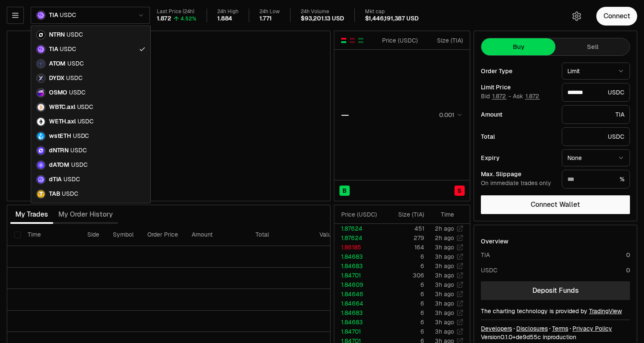  I want to click on img: ATOM Logo, so click(41, 64).